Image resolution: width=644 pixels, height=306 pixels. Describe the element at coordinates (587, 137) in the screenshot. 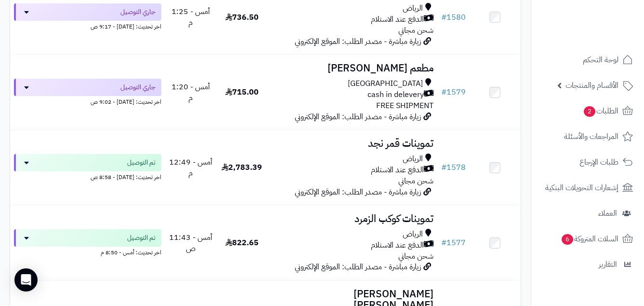

I see `a: المراجعات والأسئلة` at that location.